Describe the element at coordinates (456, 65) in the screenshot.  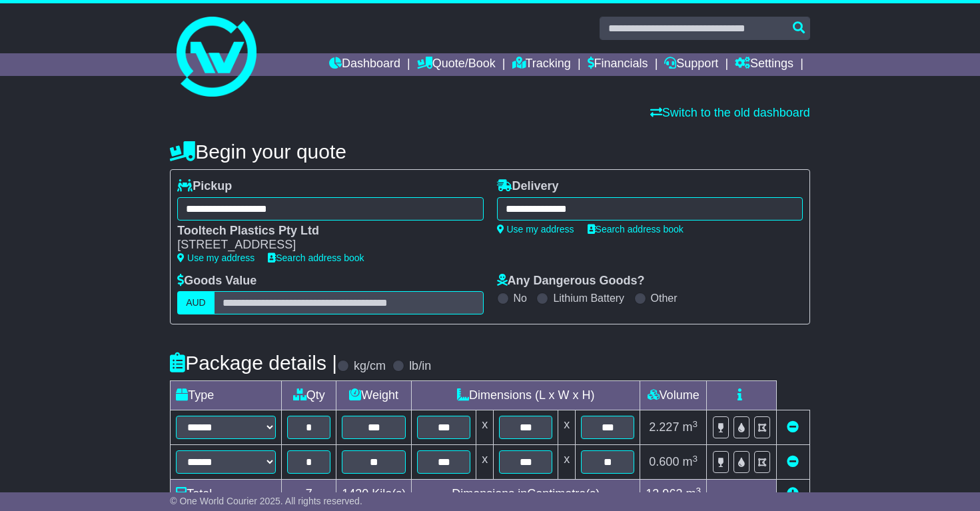
I see `a: Quote/Book` at that location.